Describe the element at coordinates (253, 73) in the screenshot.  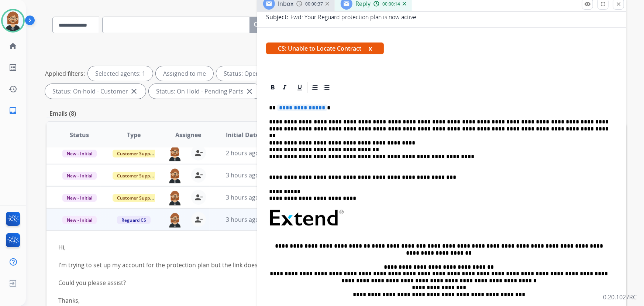
I see `div: Status: Open - All` at that location.